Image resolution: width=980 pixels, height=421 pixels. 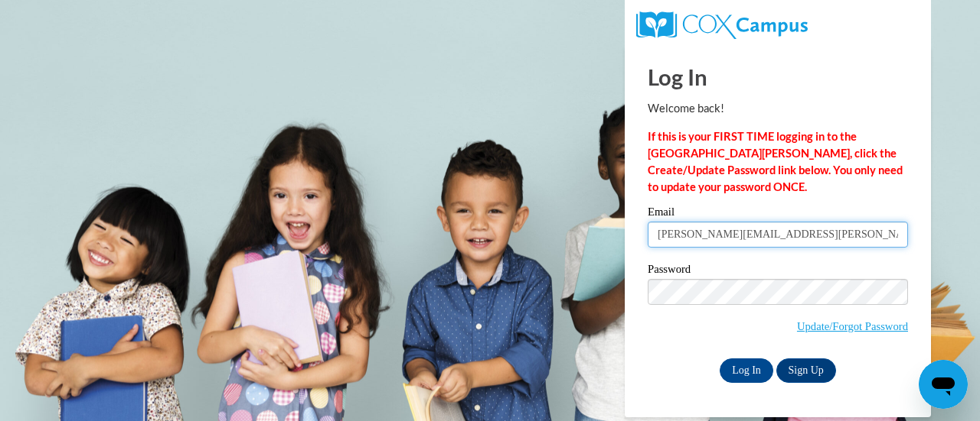 What do you see at coordinates (778, 271) in the screenshot?
I see `label: Password` at bounding box center [778, 271].